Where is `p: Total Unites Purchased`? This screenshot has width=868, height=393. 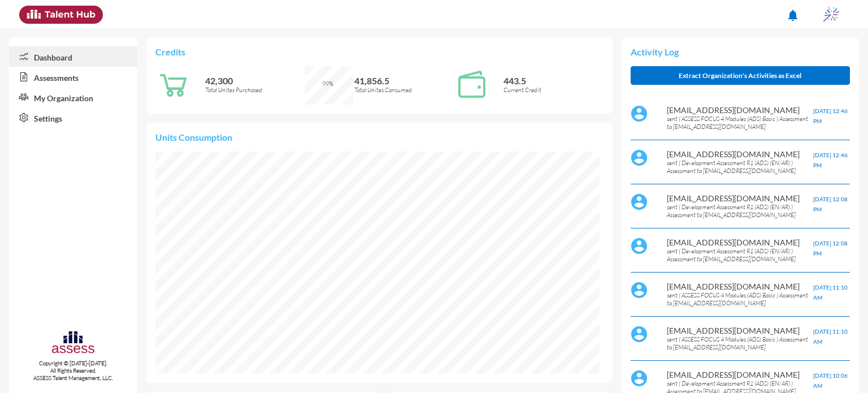 p: Total Unites Purchased is located at coordinates (255, 90).